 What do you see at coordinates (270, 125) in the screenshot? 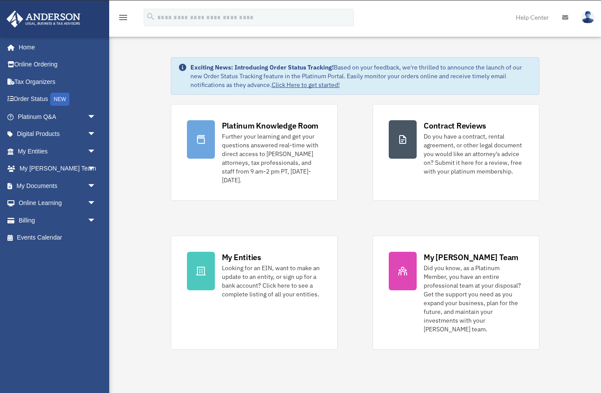
I see `div: Platinum Knowledge Room` at bounding box center [270, 125].